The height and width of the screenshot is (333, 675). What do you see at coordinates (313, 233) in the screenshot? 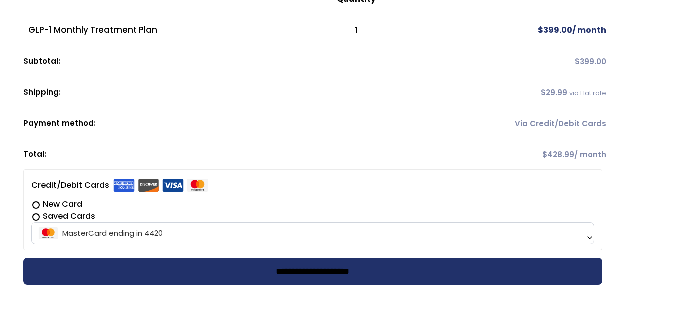
I see `span: MasterCard ending in 4420` at bounding box center [313, 233].